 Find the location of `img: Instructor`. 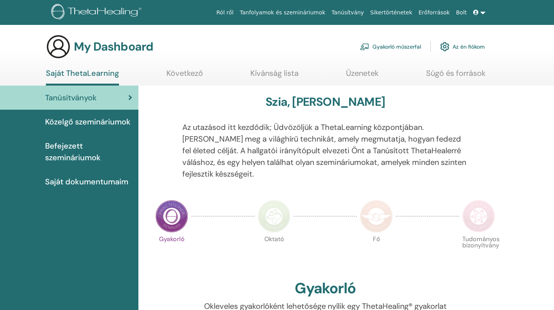

img: Instructor is located at coordinates (274, 216).